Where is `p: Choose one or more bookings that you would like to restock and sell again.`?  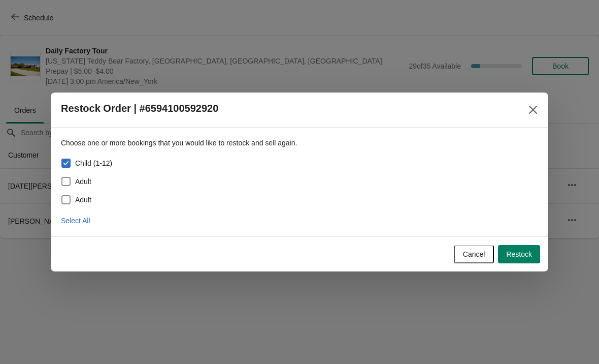 p: Choose one or more bookings that you would like to restock and sell again. is located at coordinates (300, 142).